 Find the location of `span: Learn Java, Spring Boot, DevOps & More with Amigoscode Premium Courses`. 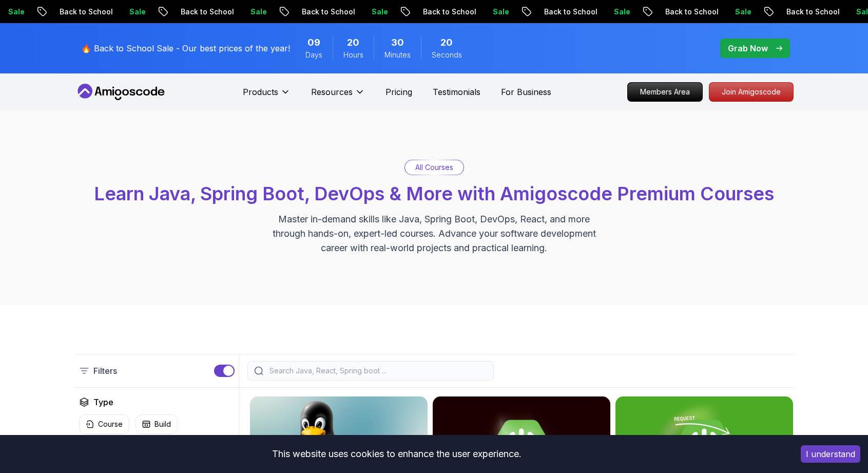

span: Learn Java, Spring Boot, DevOps & More with Amigoscode Premium Courses is located at coordinates (434, 194).